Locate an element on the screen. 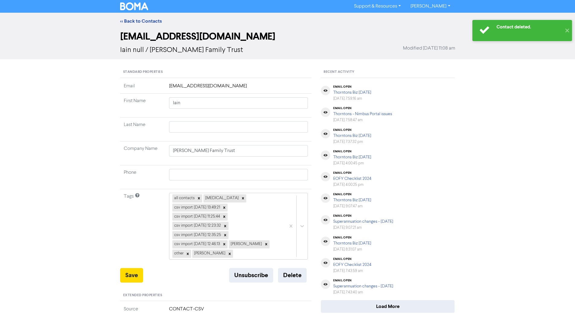  a: << Back to Contacts is located at coordinates (141, 21).